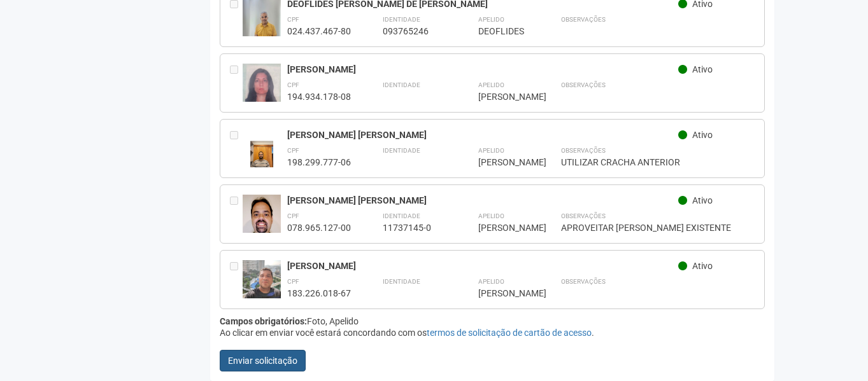 The image size is (868, 381). Describe the element at coordinates (492, 321) in the screenshot. I see `div: Foto, Apelido` at that location.